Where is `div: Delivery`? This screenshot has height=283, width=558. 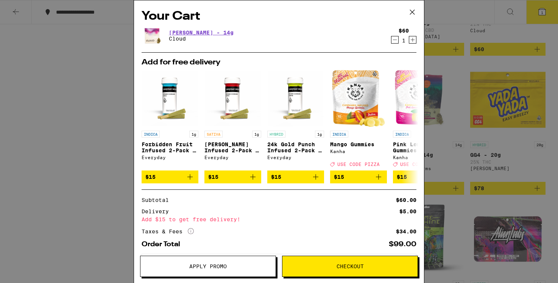
div: Delivery is located at coordinates (158, 211).